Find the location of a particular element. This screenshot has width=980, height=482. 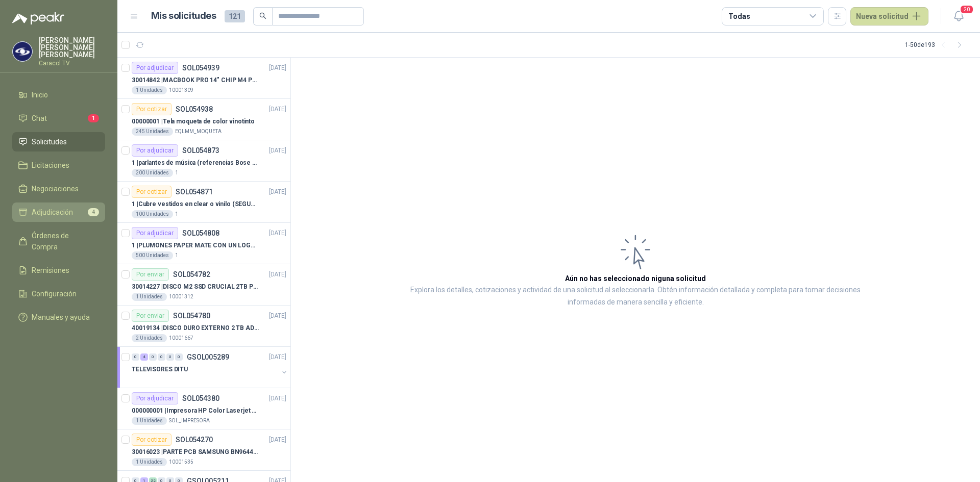

div: 1 - 50 de 193 is located at coordinates (936, 45).